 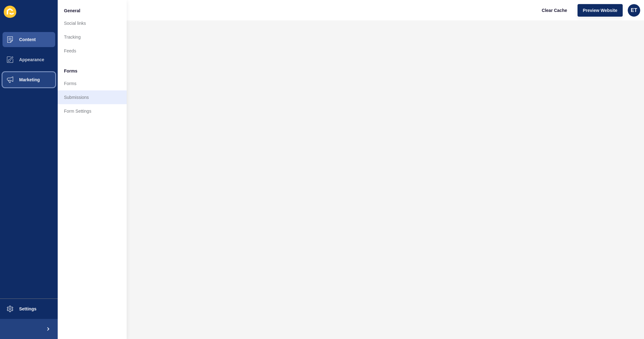 I want to click on span: Clear Cache, so click(x=554, y=11).